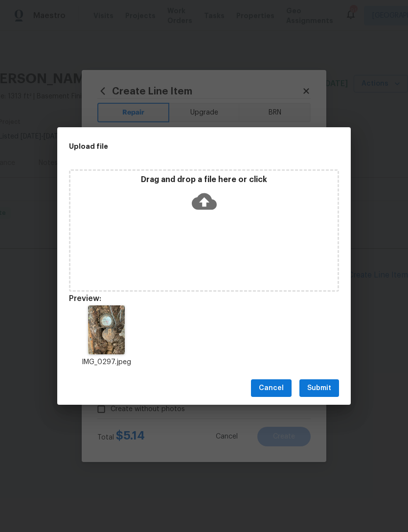  I want to click on span: Submit, so click(319, 388).